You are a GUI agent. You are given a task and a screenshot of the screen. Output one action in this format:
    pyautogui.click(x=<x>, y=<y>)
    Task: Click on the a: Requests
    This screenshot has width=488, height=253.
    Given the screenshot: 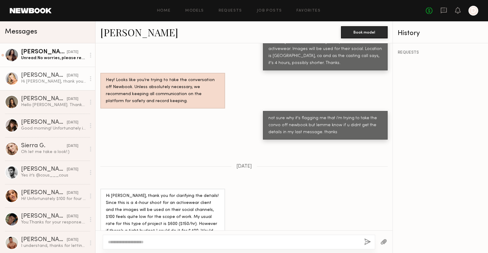 What is the action you would take?
    pyautogui.click(x=231, y=11)
    